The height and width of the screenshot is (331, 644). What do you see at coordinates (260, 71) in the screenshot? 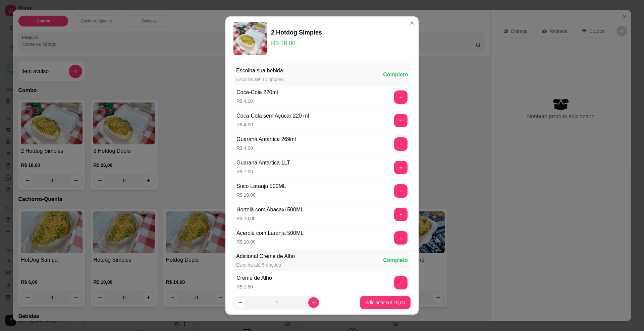
I see `div: Escolha sua bebida` at bounding box center [260, 71].